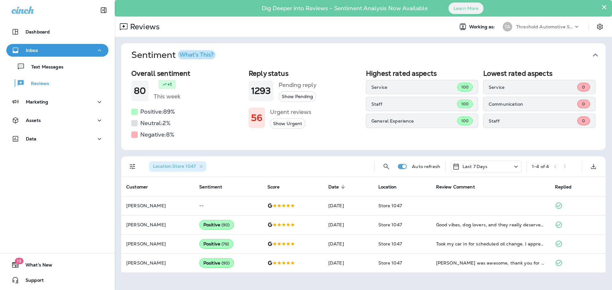 The width and height of the screenshot is (612, 290). Describe the element at coordinates (174, 166) in the screenshot. I see `span: Location : Store 1047` at that location.